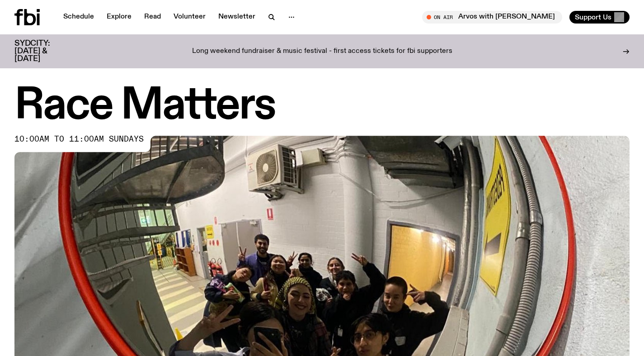  What do you see at coordinates (189, 17) in the screenshot?
I see `a: Volunteer` at bounding box center [189, 17].